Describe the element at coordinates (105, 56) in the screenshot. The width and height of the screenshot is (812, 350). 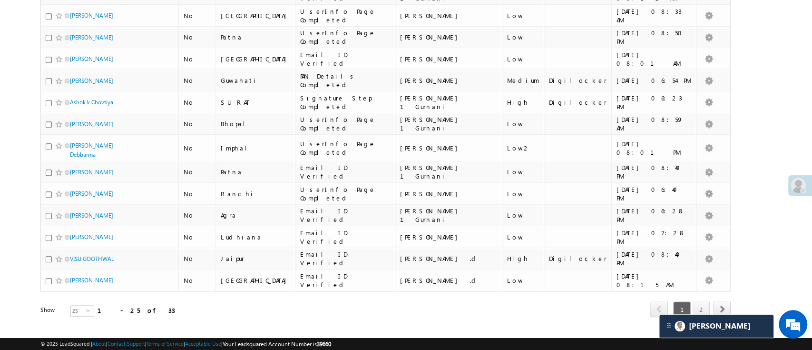
I see `div: Chat with us now` at that location.